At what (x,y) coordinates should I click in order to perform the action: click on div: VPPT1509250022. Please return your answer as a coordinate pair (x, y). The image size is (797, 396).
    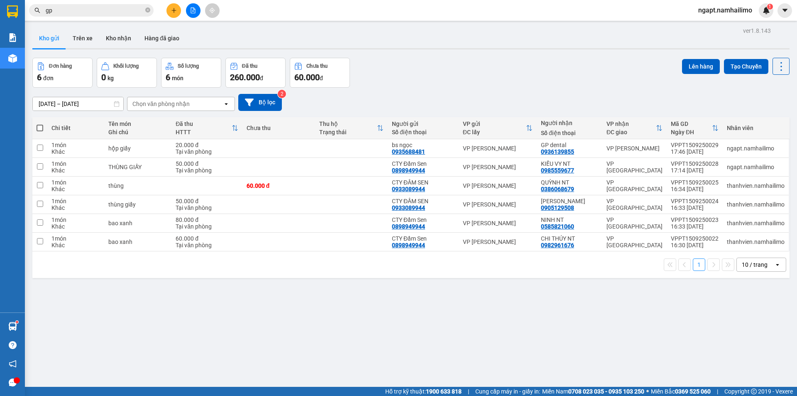
    Looking at the image, I should click on (695, 238).